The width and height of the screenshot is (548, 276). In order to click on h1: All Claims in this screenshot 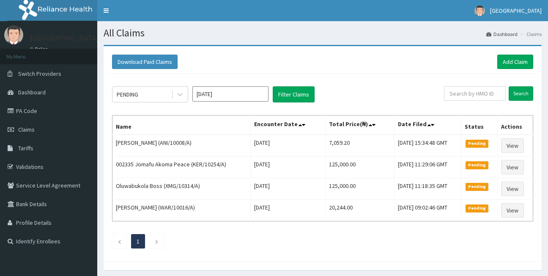, I will do `click(323, 33)`.